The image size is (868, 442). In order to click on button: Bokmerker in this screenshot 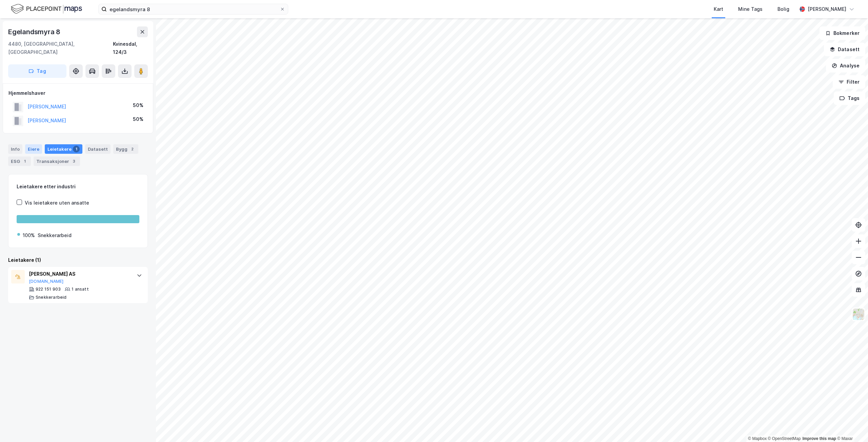, I will do `click(842, 33)`.